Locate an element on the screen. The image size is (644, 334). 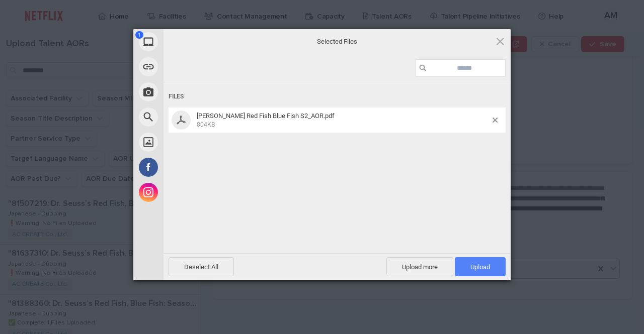
span: Upload is located at coordinates (480, 267).